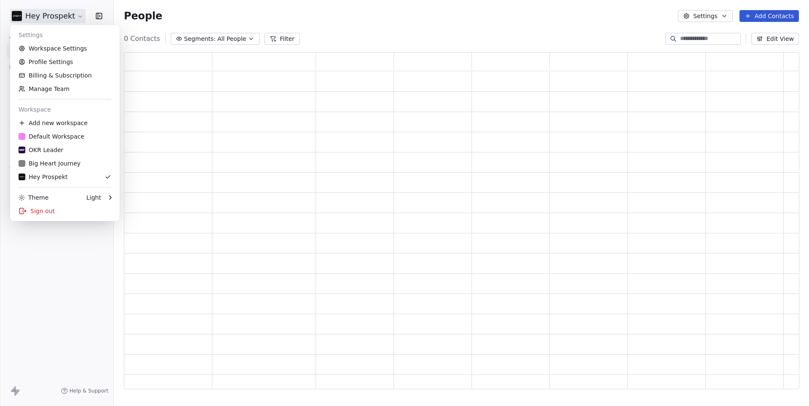 This screenshot has height=406, width=809. I want to click on a: Billing & Subscription, so click(65, 75).